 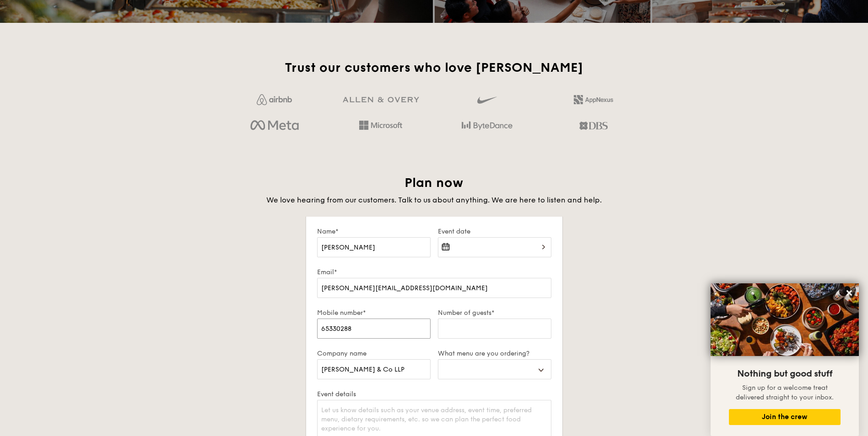 I want to click on span: Plan now, so click(x=434, y=183).